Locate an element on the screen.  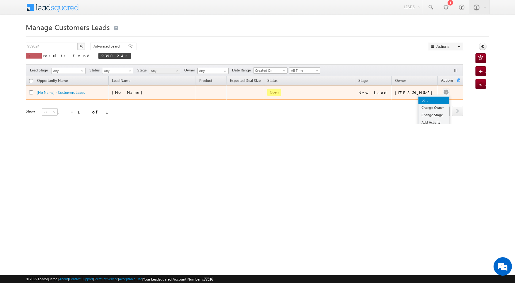
div: 1 - 1 of 1 is located at coordinates (86, 112).